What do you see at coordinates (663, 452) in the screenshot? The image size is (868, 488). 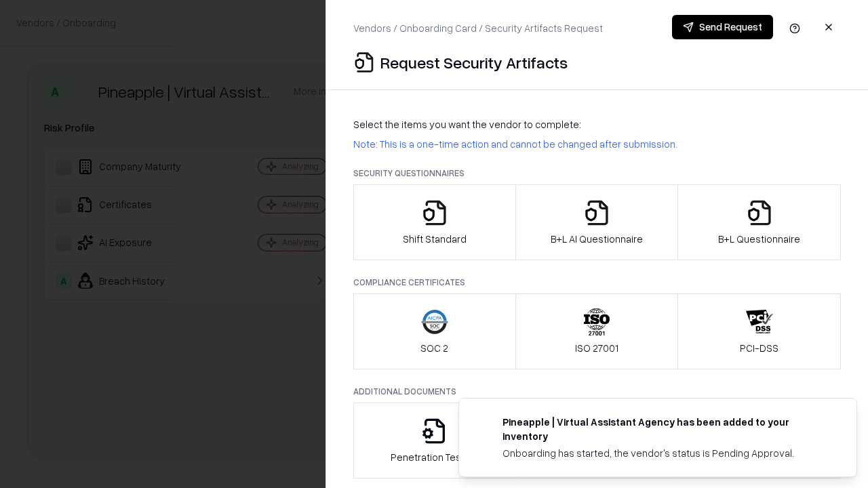 I see `div: Onboarding has started, the vendor's status is Pending Approval.` at bounding box center [663, 452].